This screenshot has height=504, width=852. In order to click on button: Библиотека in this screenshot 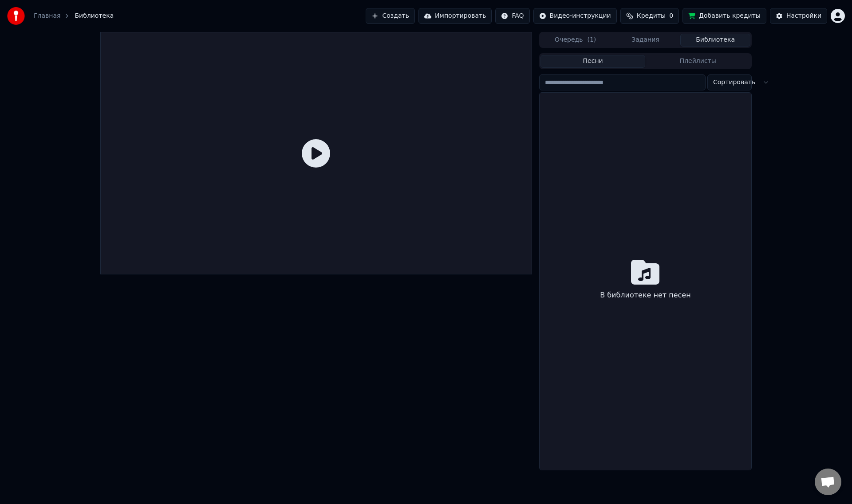, I will do `click(716, 40)`.